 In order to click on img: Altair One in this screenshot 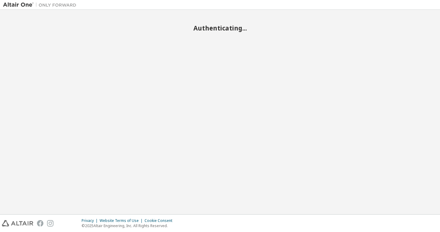, I will do `click(41, 5)`.